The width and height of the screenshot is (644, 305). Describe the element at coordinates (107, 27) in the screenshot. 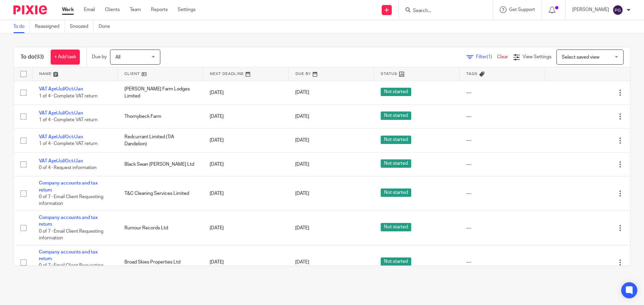

I see `a: Done` at that location.